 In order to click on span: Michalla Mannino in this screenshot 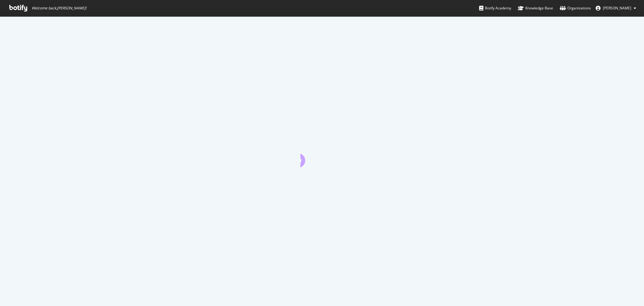, I will do `click(618, 8)`.